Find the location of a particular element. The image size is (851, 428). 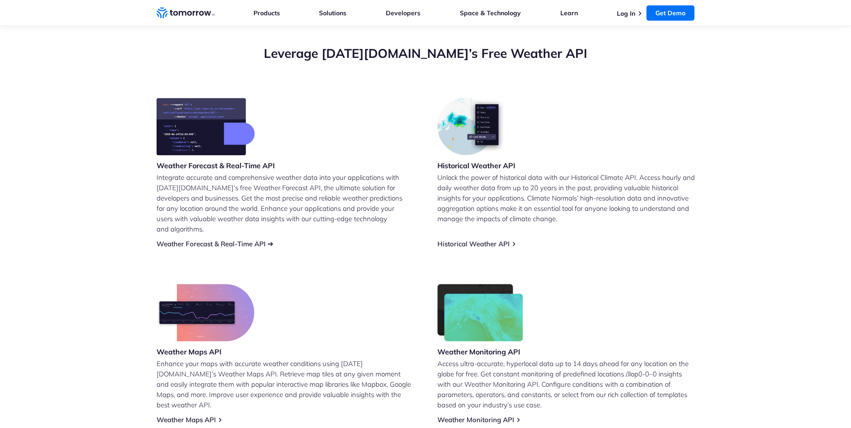

a: Home link is located at coordinates (186, 13).